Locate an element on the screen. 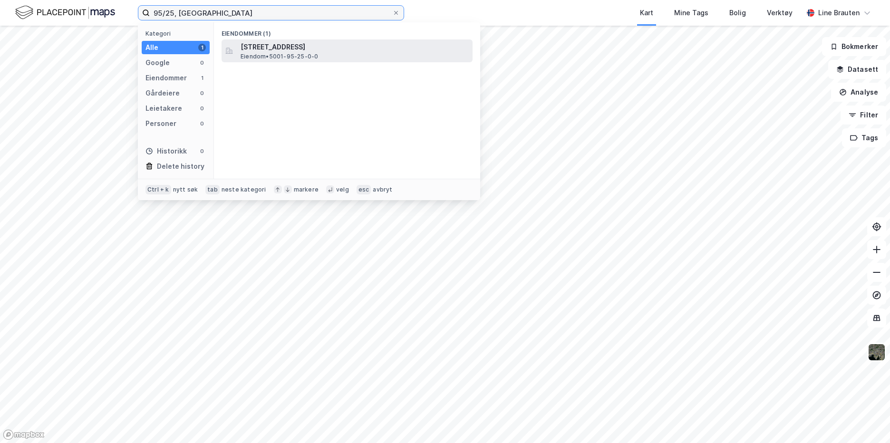 The height and width of the screenshot is (443, 890). input: Søk på adresse, matrikkel, gårdeiere, leietakere eller personer is located at coordinates (271, 13).